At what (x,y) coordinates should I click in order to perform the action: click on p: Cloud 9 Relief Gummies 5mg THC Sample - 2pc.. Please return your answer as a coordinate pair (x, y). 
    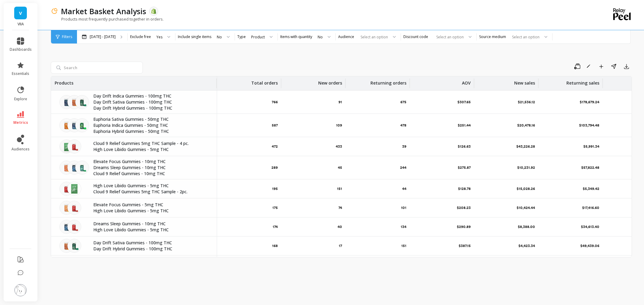
    Looking at the image, I should click on (151, 192).